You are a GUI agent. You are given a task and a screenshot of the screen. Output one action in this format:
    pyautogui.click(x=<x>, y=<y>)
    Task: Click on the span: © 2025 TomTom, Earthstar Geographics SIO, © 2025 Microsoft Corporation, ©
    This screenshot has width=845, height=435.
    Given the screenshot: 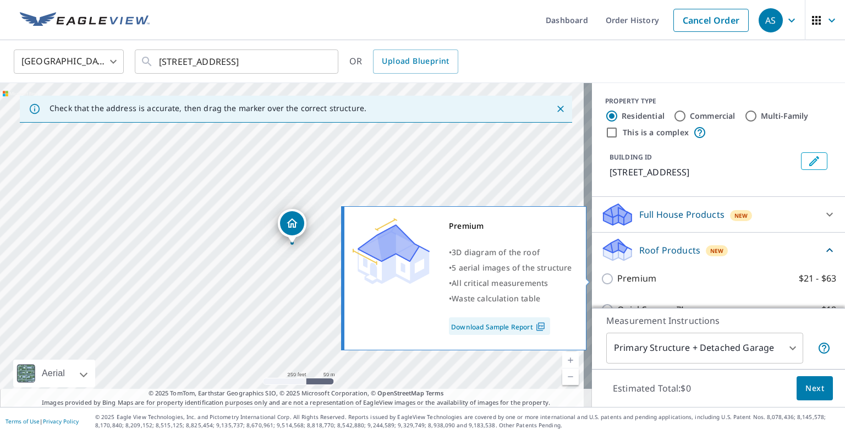 What is the action you would take?
    pyautogui.click(x=296, y=393)
    